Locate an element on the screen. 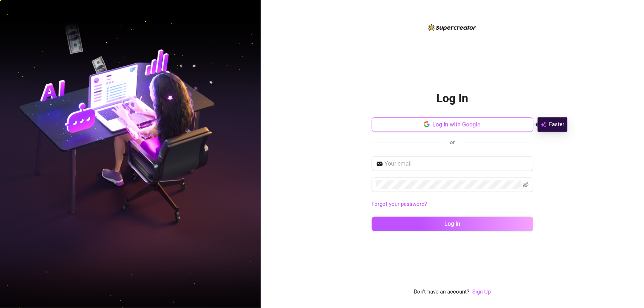 This screenshot has width=644, height=308. button: Log in with Google is located at coordinates (453, 125).